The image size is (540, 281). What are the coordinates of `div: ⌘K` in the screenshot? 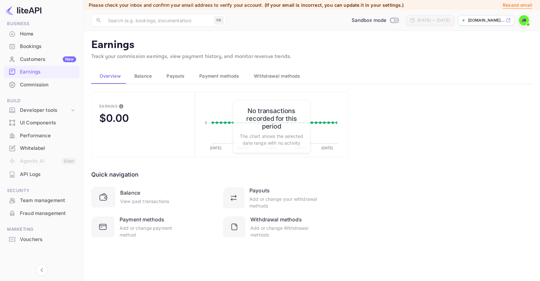 It's located at (219, 20).